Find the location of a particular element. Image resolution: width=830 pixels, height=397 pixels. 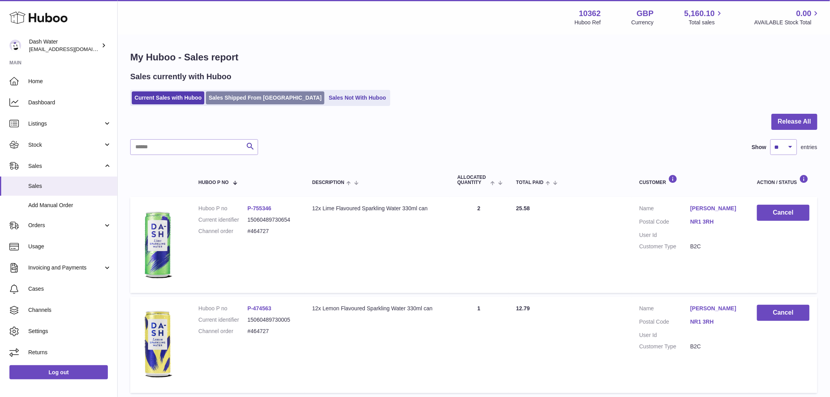

img: internalAdmin-10362@internal.huboo.com is located at coordinates (15, 45).